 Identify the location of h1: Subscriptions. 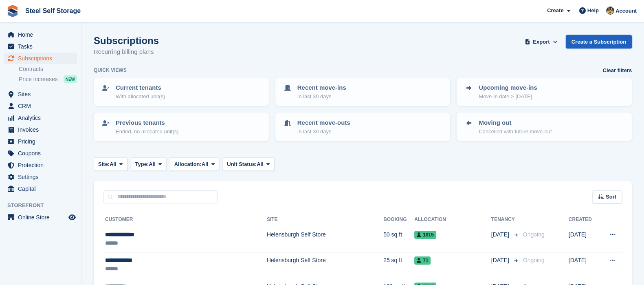
(126, 40).